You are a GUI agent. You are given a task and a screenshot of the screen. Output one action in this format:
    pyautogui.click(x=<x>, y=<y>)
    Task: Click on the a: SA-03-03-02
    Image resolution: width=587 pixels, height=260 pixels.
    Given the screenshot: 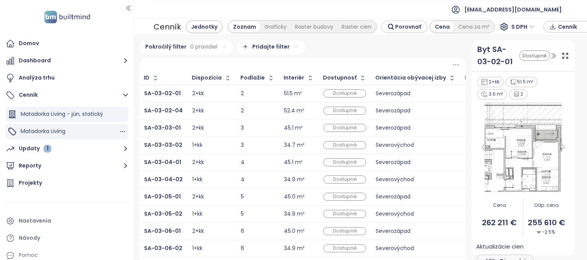 What is the action you would take?
    pyautogui.click(x=163, y=145)
    